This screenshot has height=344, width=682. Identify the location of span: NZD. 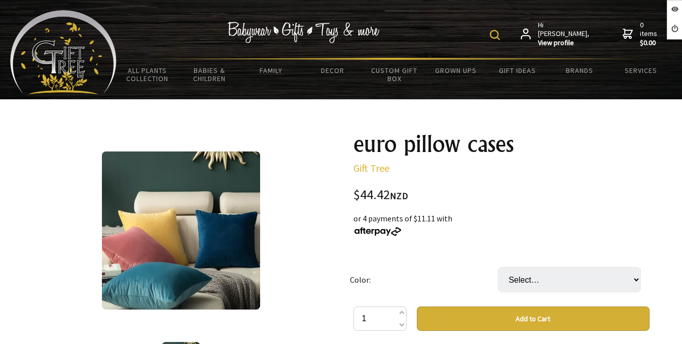
(399, 196).